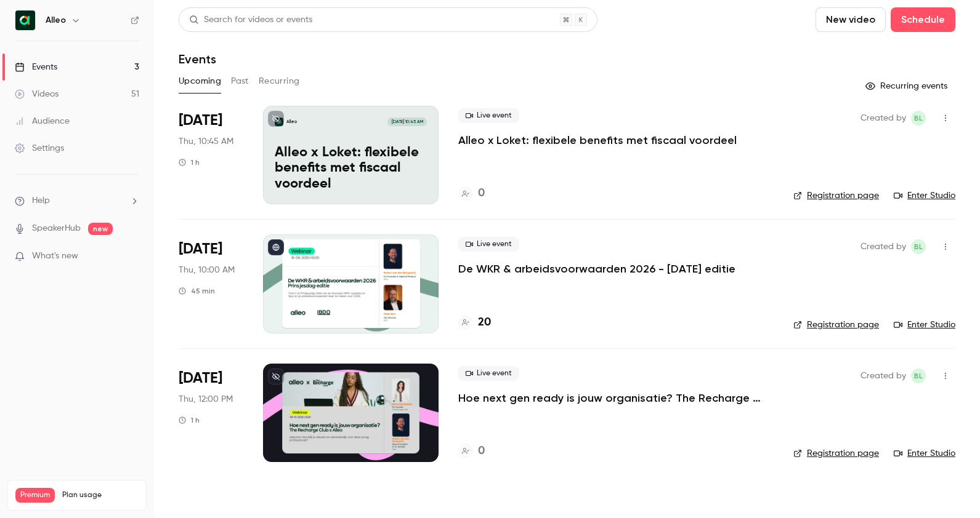 This screenshot has width=980, height=518. I want to click on div: Oct 9 Thu, 12:00 PM (Europe/Amsterdam), so click(210, 413).